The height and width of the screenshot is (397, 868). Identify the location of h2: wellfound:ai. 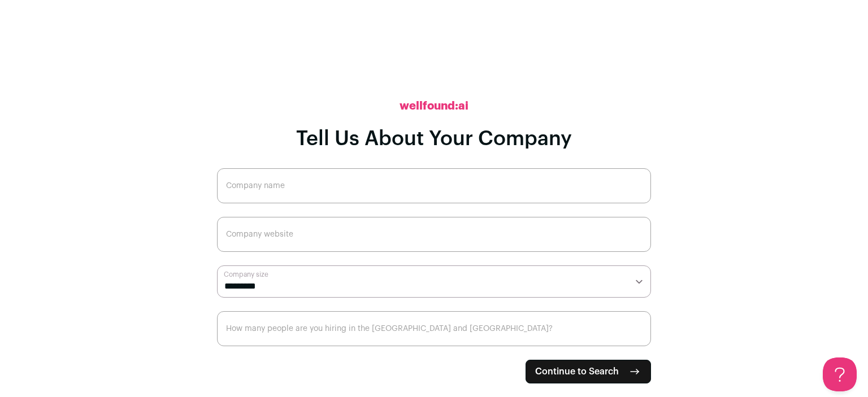
(434, 106).